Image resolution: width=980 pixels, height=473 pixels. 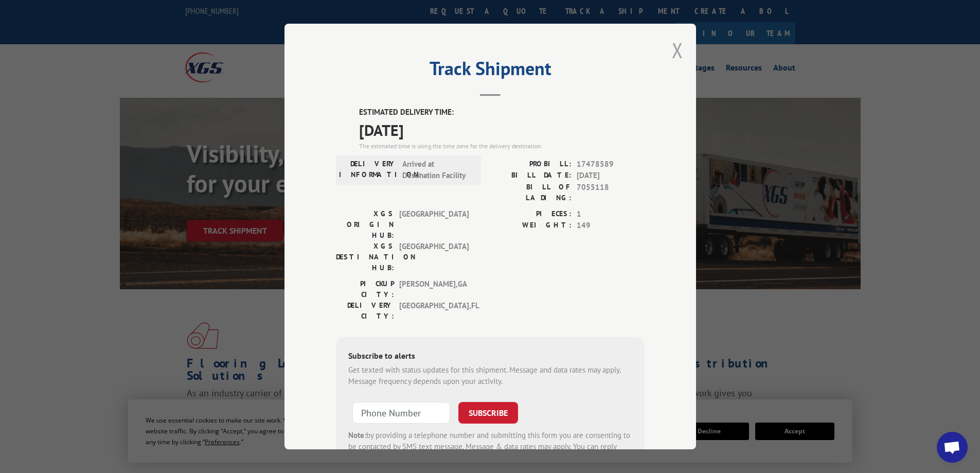 I want to click on label: XGS DESTINATION HUB:, so click(x=365, y=256).